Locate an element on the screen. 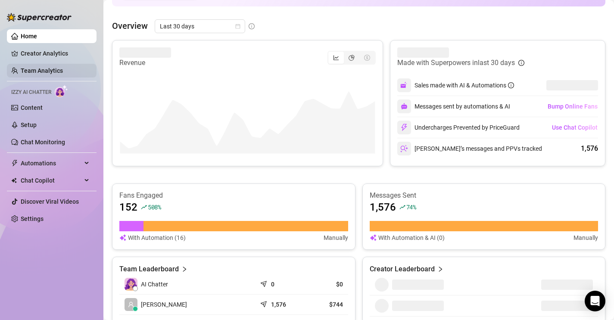  span: Chat Copilot is located at coordinates (51, 180).